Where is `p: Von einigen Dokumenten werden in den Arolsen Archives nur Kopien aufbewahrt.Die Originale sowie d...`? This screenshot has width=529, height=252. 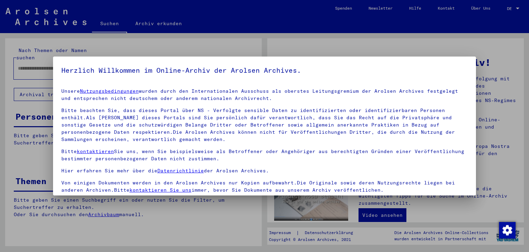 p: Von einigen Dokumenten werden in den Arolsen Archives nur Kopien aufbewahrt.Die Originale sowie d... is located at coordinates (265, 186).